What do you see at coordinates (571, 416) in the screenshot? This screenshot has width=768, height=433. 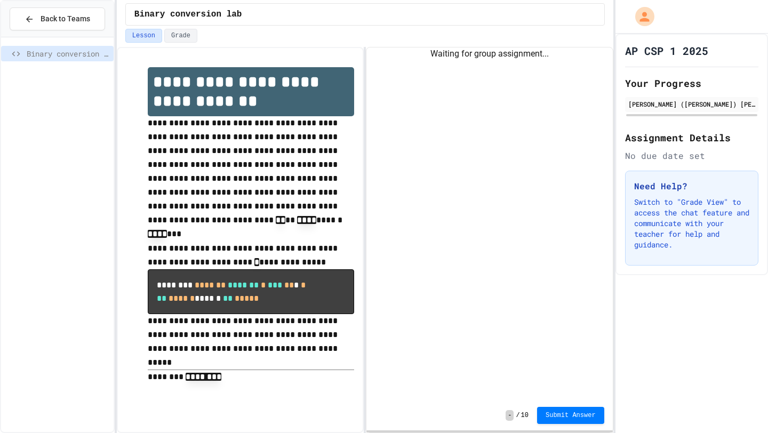 I see `span: Submit Answer` at bounding box center [571, 416].